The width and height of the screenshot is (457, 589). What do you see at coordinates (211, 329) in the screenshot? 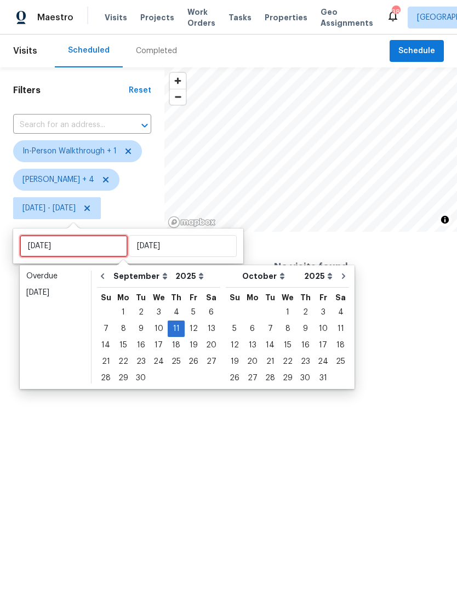
I see `div: Sat Sep 13 2025` at bounding box center [211, 329].